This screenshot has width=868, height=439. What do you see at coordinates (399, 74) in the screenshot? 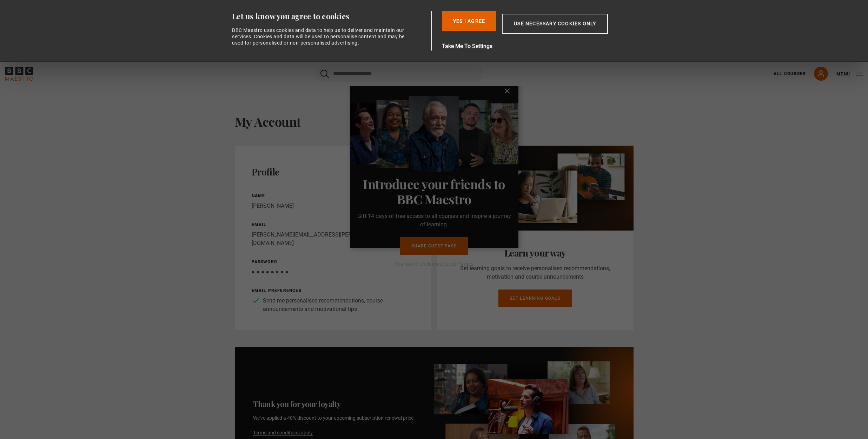
I see `input: Search` at bounding box center [399, 74].